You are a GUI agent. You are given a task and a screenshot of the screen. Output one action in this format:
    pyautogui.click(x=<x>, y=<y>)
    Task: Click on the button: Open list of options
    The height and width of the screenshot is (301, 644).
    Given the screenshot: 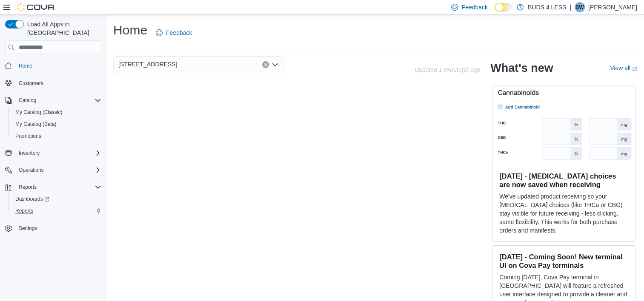 What is the action you would take?
    pyautogui.click(x=275, y=64)
    